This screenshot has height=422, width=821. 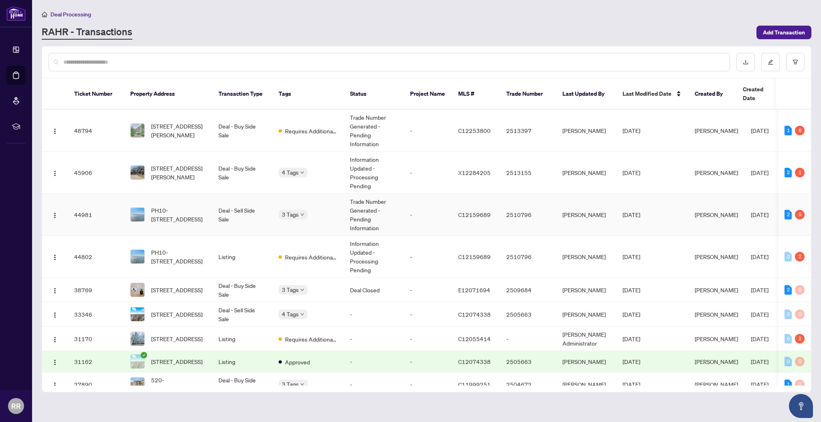 What do you see at coordinates (770, 62) in the screenshot?
I see `span: edit` at bounding box center [770, 62].